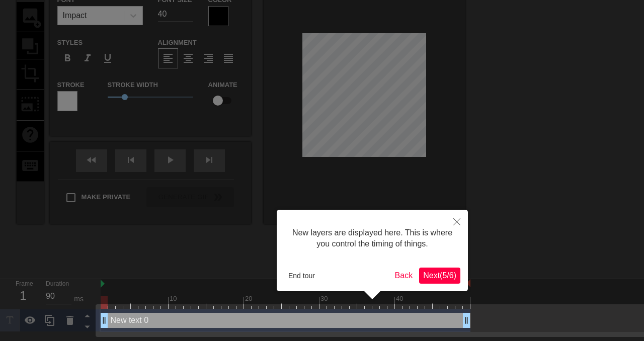 The image size is (644, 341). What do you see at coordinates (440, 275) in the screenshot?
I see `span: Next ( 5 / 6 )` at bounding box center [440, 275].